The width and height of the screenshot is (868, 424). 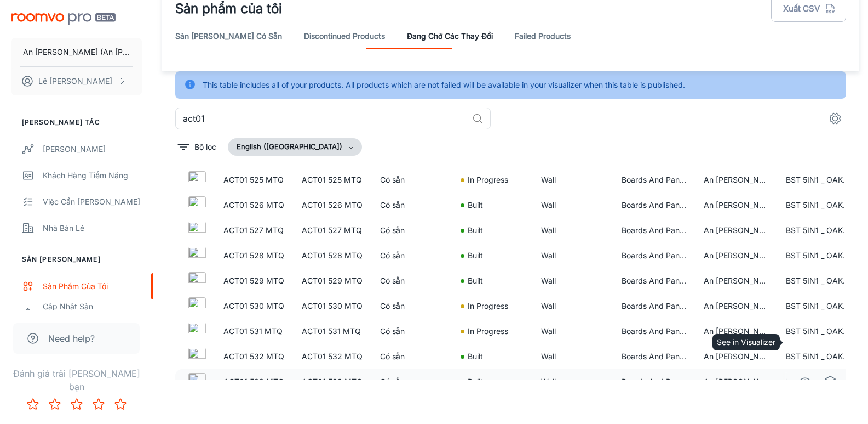 What do you see at coordinates (254, 331) in the screenshot?
I see `p: ACT01 531 MTQ` at bounding box center [254, 331].